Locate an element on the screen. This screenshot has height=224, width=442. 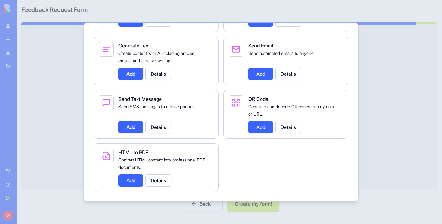
span: Send Email is located at coordinates (260, 45).